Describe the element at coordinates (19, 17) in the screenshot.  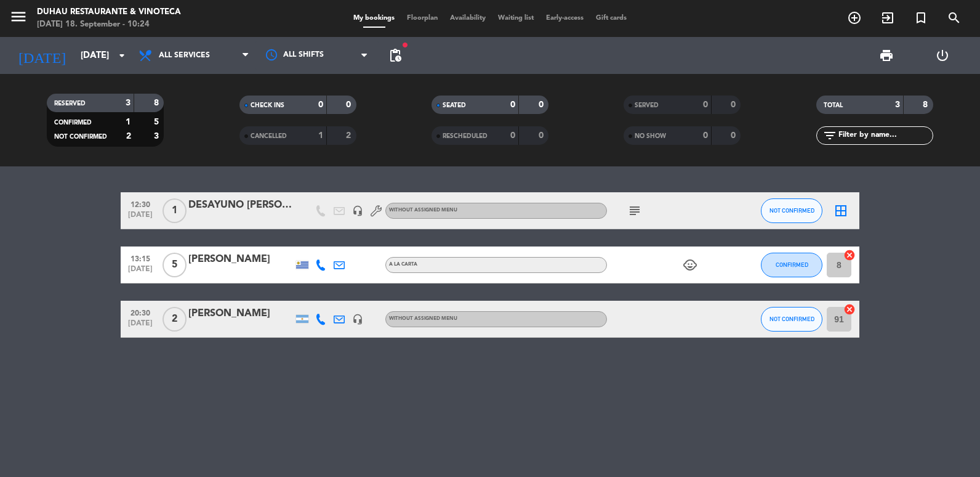
I see `i: menu` at that location.